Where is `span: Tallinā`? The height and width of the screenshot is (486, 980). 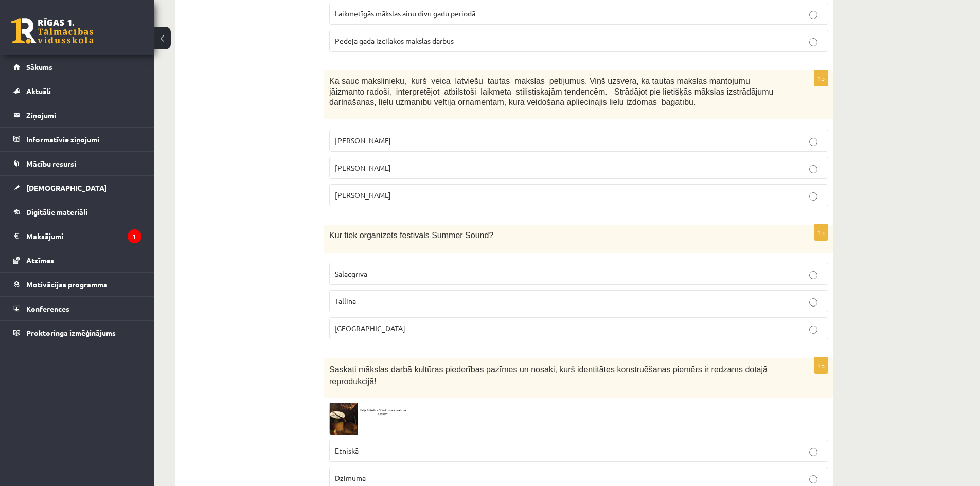 span: Tallinā is located at coordinates (345, 301).